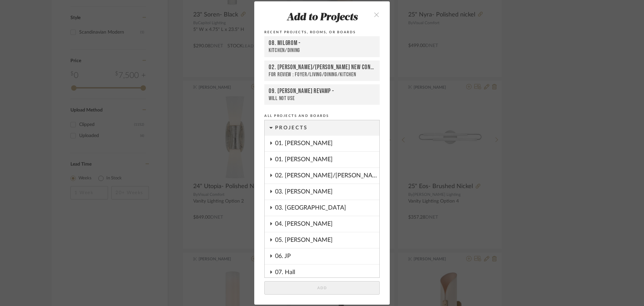 Image resolution: width=644 pixels, height=306 pixels. What do you see at coordinates (327, 256) in the screenshot?
I see `div: 06. JP` at bounding box center [327, 256].